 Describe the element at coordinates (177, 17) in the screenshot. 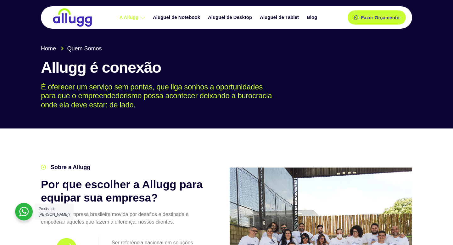

I see `a: Aluguel de Notebook` at that location.